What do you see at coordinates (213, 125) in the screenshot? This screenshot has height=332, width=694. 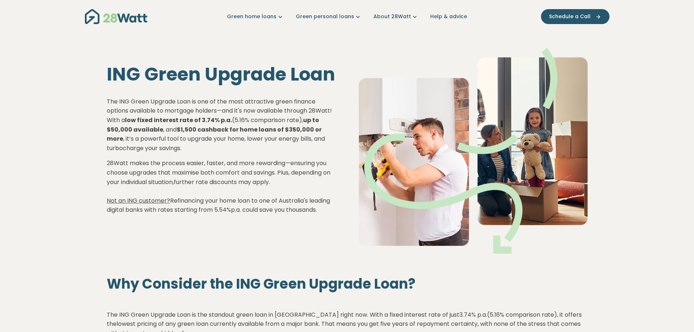 I see `strong: up to $50,000 available` at bounding box center [213, 125].